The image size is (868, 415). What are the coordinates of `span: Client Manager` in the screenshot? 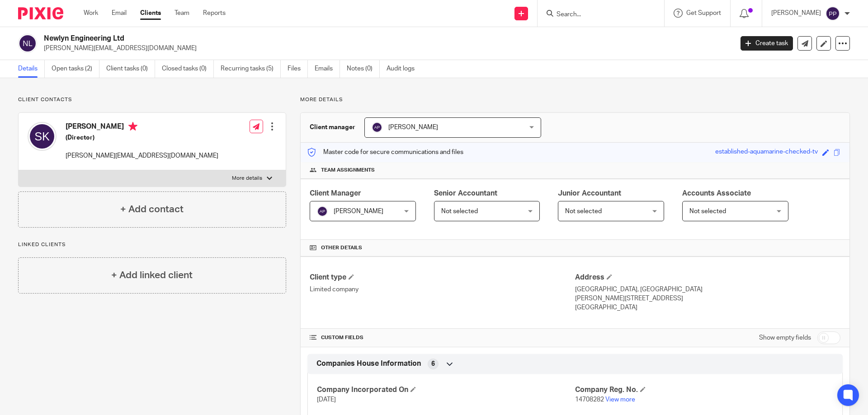 It's located at (335, 194).